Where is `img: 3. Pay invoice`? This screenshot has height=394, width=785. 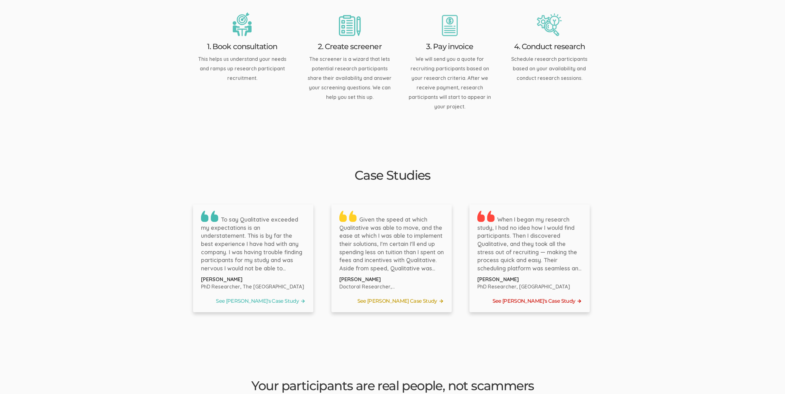 img: 3. Pay invoice is located at coordinates (450, 25).